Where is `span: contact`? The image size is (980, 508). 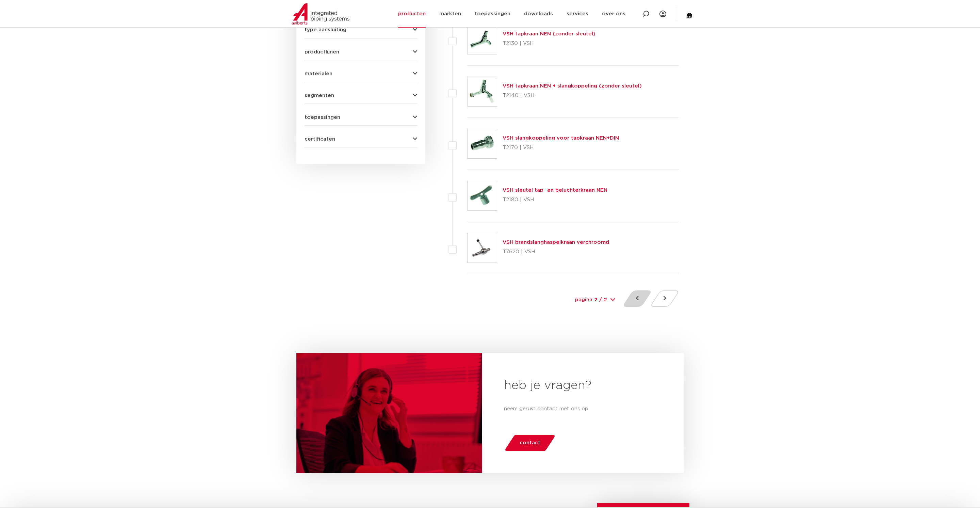 span: contact is located at coordinates (530, 443).